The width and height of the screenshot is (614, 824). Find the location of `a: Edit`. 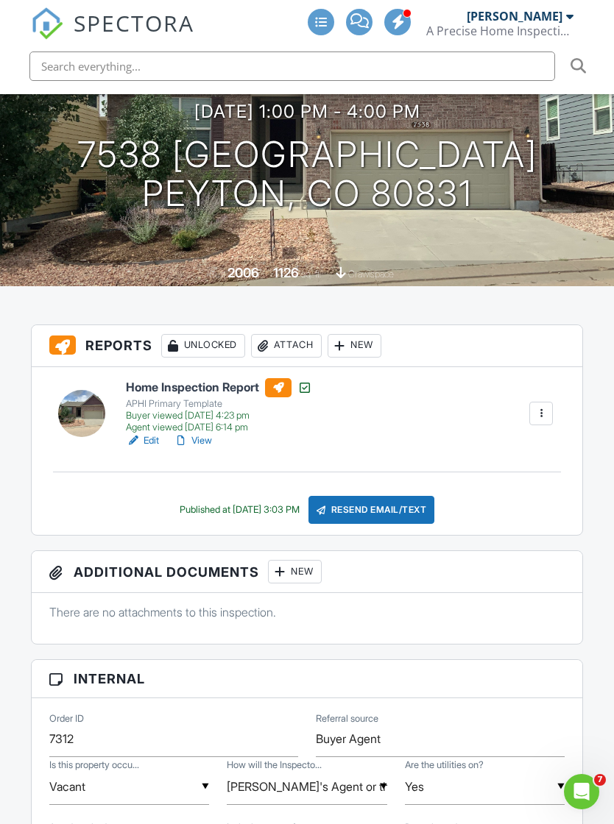

a: Edit is located at coordinates (142, 441).